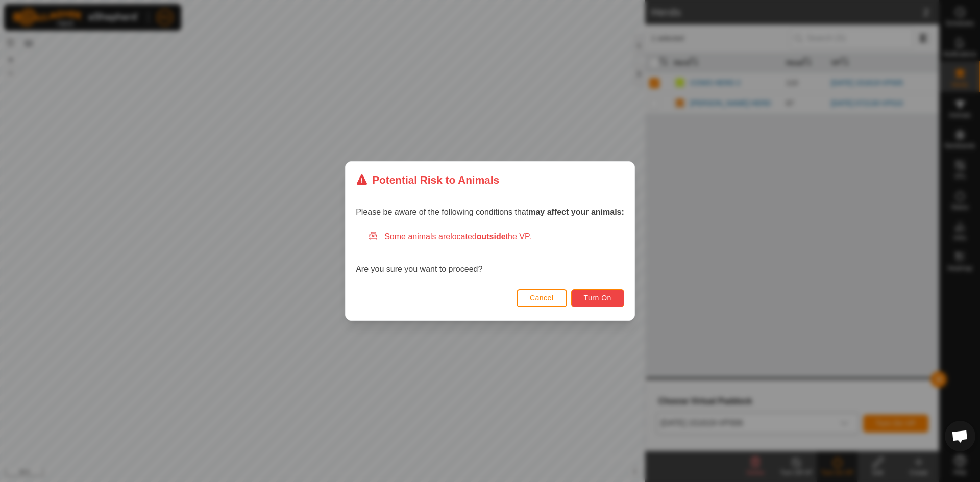 The height and width of the screenshot is (482, 980). I want to click on strong: may affect your animals:, so click(576, 212).